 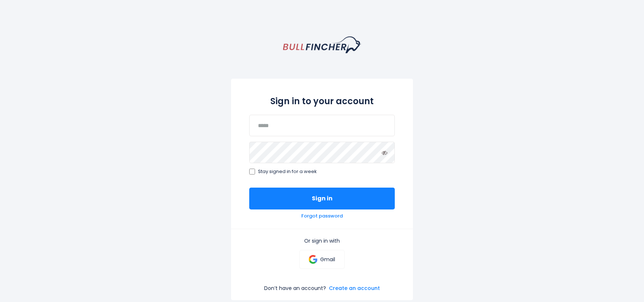 I want to click on a: Create an account, so click(x=354, y=288).